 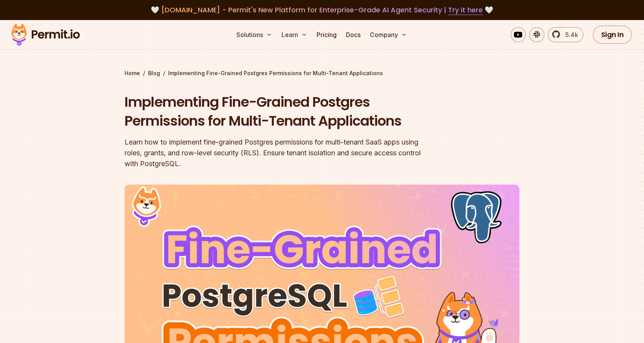 I want to click on button: Learn, so click(x=295, y=35).